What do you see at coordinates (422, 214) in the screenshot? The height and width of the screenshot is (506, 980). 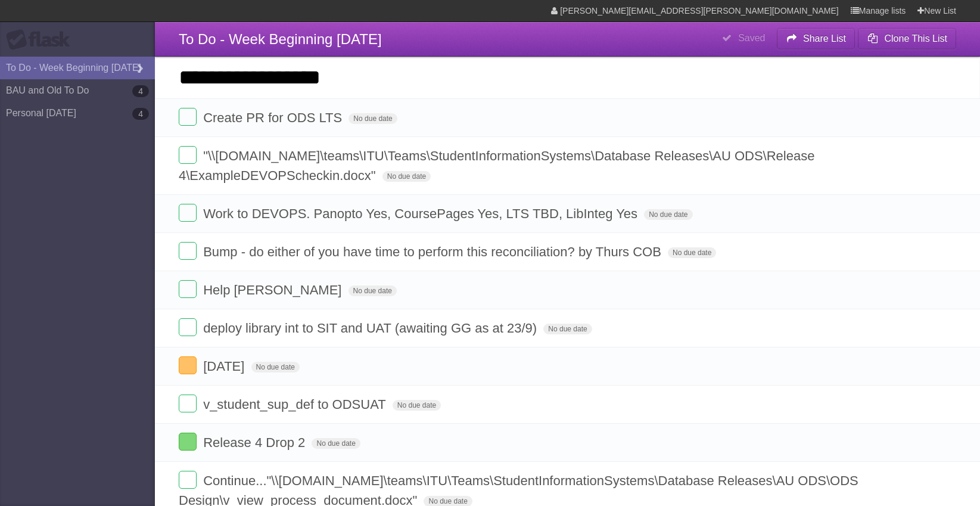 I see `span: Work to DEVOPS. Panopto Yes, CoursePages Yes, LTS TBD, LibInteg Yes` at bounding box center [422, 214].